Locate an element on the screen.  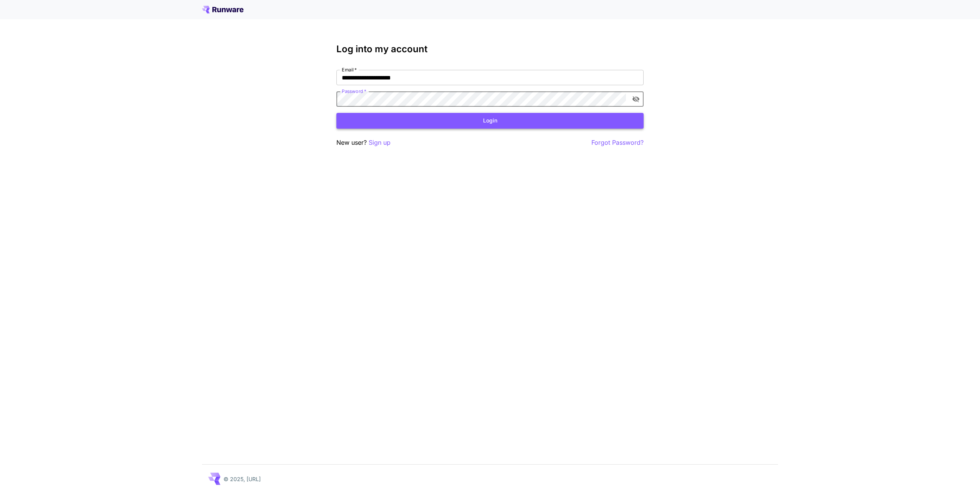
label: Password is located at coordinates (354, 91).